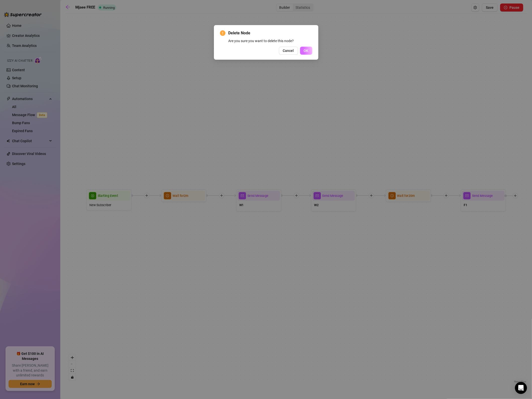  I want to click on button: OK, so click(306, 50).